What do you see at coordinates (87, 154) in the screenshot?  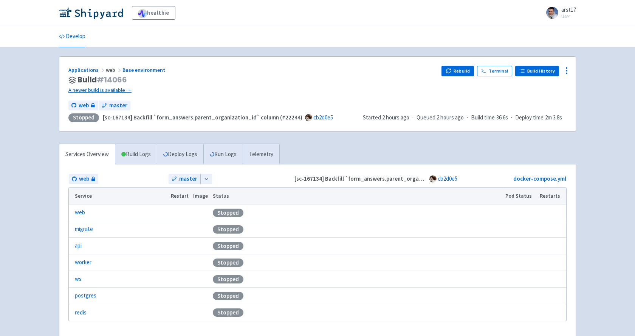 I see `a: Services Overview` at bounding box center [87, 154].